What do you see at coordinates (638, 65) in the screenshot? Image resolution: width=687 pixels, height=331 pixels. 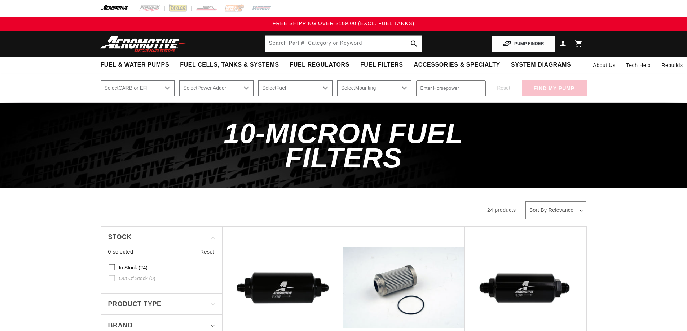 I see `span: Tech Help` at bounding box center [638, 65].